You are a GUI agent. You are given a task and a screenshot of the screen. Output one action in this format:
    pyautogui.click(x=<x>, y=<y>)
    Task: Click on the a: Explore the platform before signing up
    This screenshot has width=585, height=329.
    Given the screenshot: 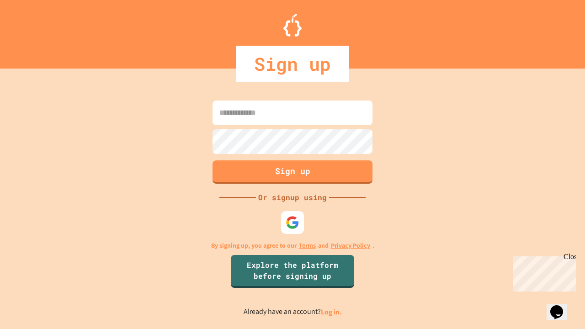 What is the action you would take?
    pyautogui.click(x=292, y=271)
    